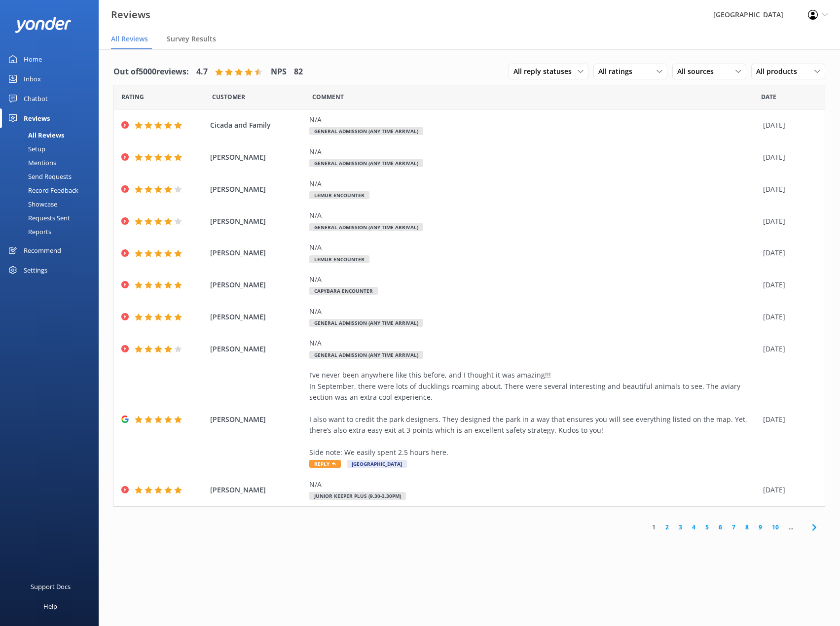 Image resolution: width=840 pixels, height=626 pixels. I want to click on div: Record Feedback, so click(42, 190).